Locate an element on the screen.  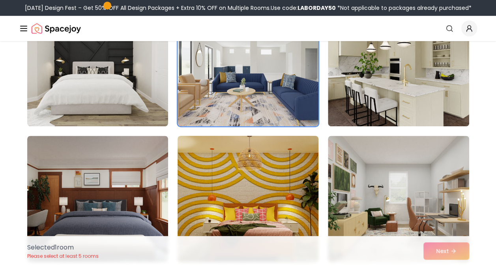
p: Selected 1 room is located at coordinates (63, 247).